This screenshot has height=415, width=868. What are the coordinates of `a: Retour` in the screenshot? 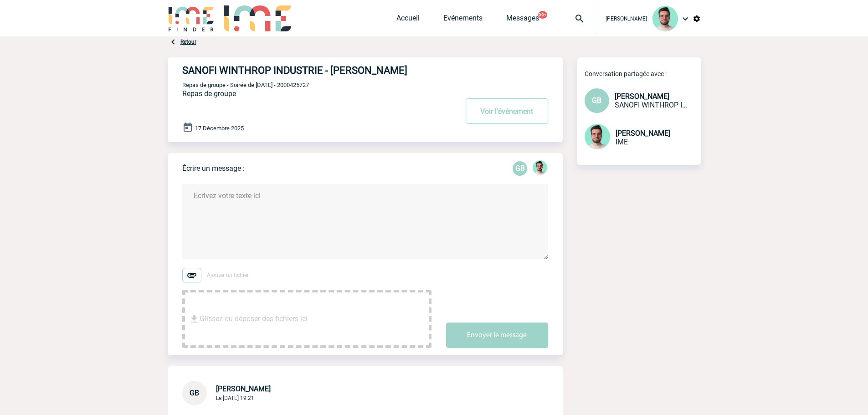 It's located at (188, 42).